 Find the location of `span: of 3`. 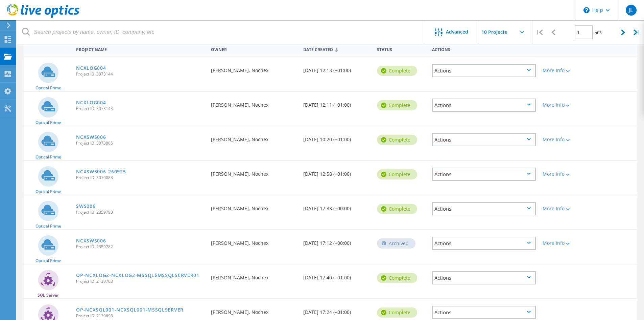

span: of 3 is located at coordinates (598, 33).